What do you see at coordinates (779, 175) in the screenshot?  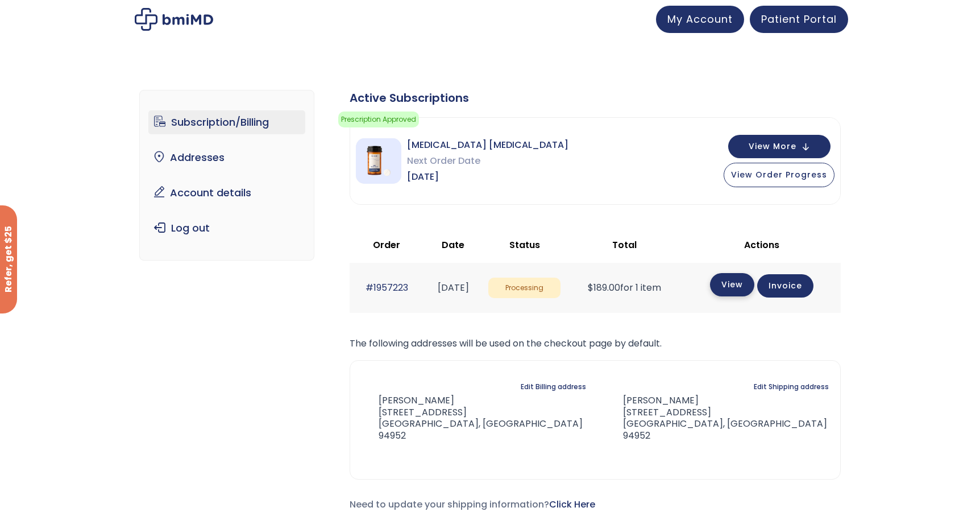 I see `span: View Order Progress` at bounding box center [779, 175].